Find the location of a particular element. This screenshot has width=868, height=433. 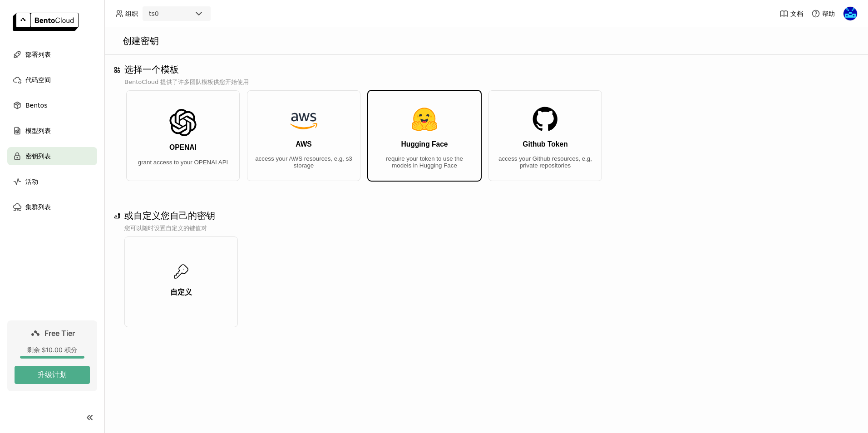

button: 自定义 is located at coordinates (181, 282).